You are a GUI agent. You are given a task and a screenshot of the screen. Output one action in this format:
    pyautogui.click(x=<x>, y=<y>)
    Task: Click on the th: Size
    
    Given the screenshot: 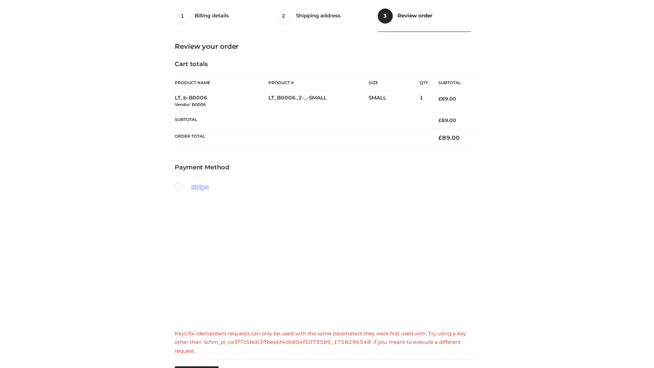 What is the action you would take?
    pyautogui.click(x=392, y=83)
    